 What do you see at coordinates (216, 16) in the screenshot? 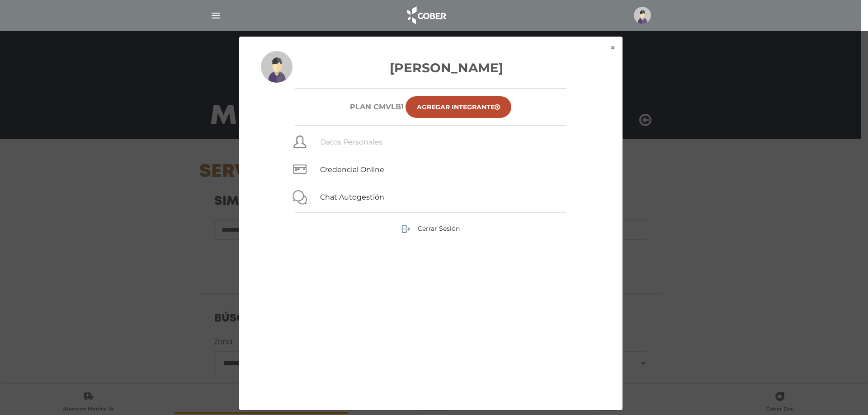
I see `img: Cober_menu-lines-white.svg` at bounding box center [216, 16].